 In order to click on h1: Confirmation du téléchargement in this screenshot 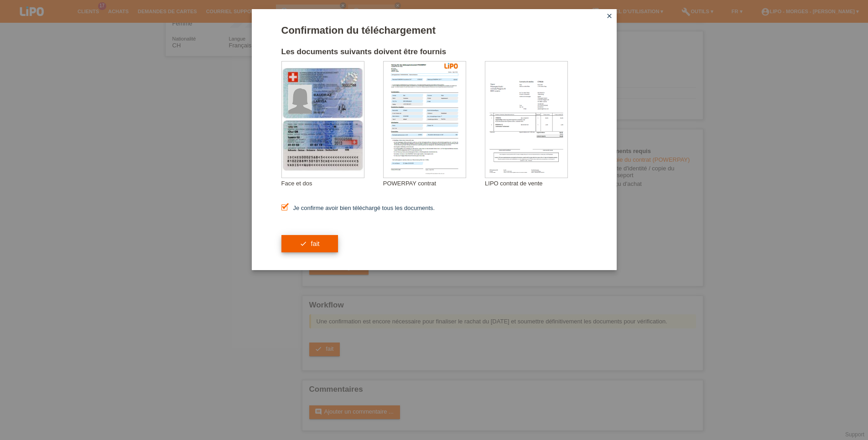, I will do `click(434, 30)`.